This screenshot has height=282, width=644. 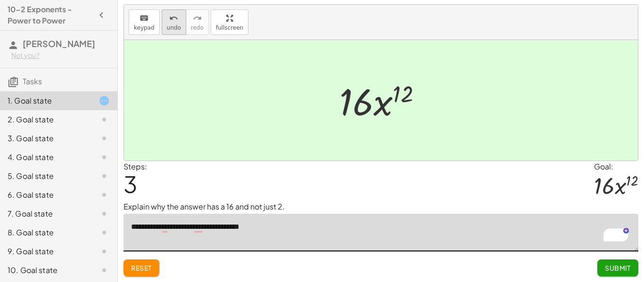 I want to click on div: 8. Goal state, so click(x=45, y=233).